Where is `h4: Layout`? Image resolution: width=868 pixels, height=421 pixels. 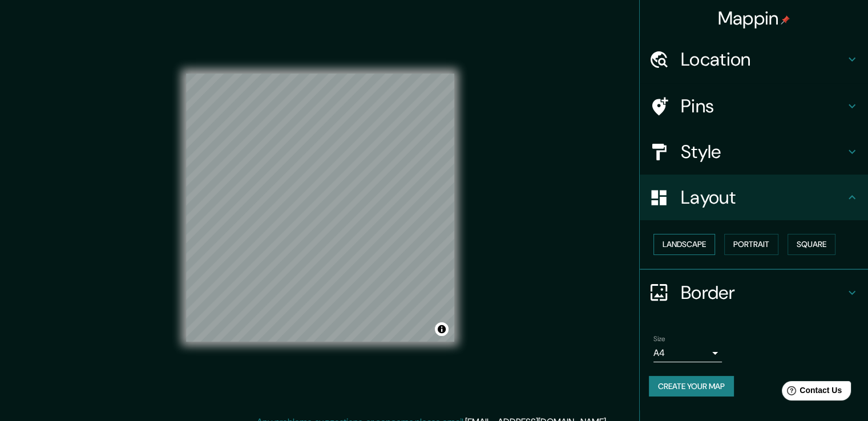 h4: Layout is located at coordinates (763, 198).